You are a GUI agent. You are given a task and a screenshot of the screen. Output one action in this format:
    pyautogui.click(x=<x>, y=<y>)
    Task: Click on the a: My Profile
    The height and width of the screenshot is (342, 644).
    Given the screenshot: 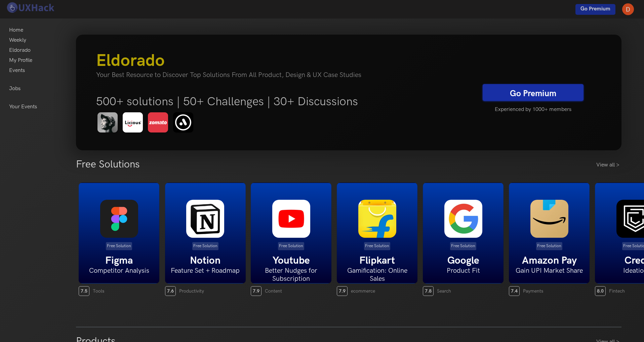 What is the action you would take?
    pyautogui.click(x=20, y=60)
    